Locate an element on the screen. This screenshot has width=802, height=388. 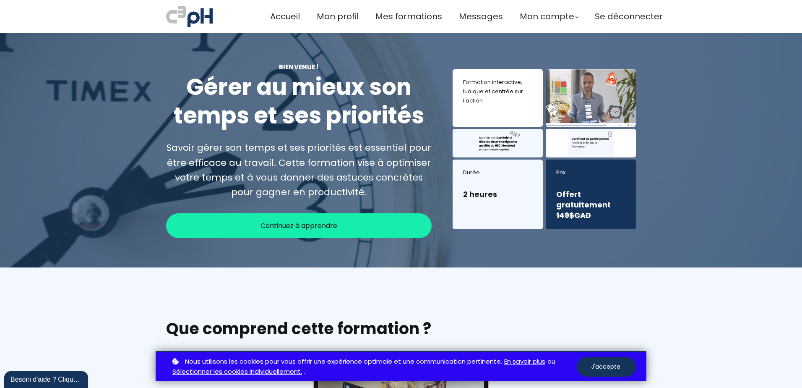
a: Mon profil is located at coordinates (338, 16).